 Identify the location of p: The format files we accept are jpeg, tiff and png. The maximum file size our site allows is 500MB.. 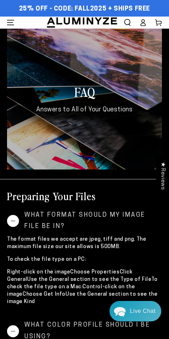
(84, 243).